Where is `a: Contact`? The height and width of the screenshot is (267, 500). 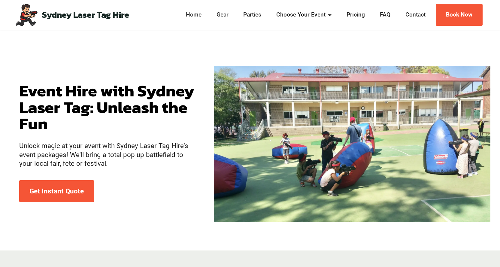
a: Contact is located at coordinates (415, 15).